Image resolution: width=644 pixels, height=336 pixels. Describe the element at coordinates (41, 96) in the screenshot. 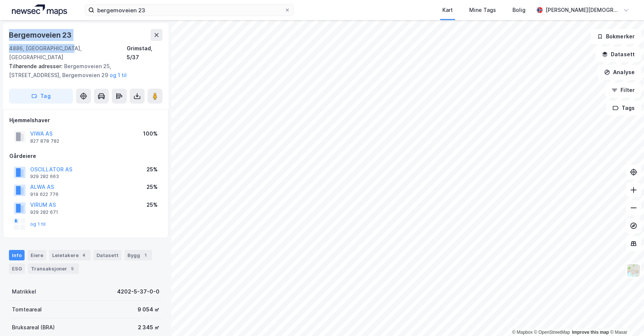

I see `button: Tag` at that location.